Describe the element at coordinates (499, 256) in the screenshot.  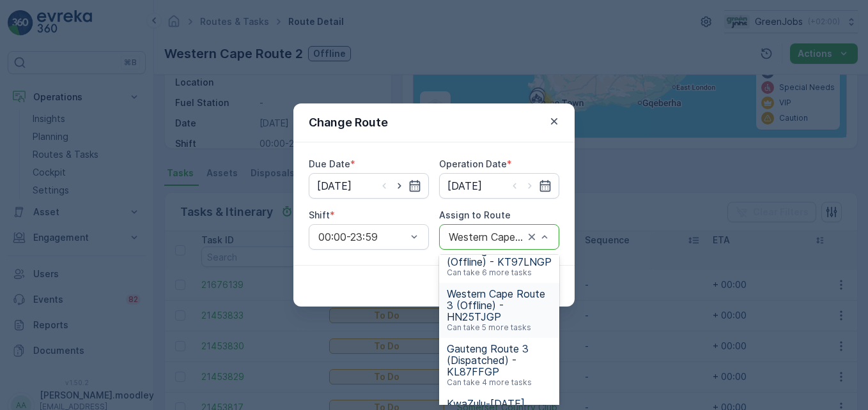
I see `span: Gauteng Route 1 (Offline) - KT97LNGP` at that location.